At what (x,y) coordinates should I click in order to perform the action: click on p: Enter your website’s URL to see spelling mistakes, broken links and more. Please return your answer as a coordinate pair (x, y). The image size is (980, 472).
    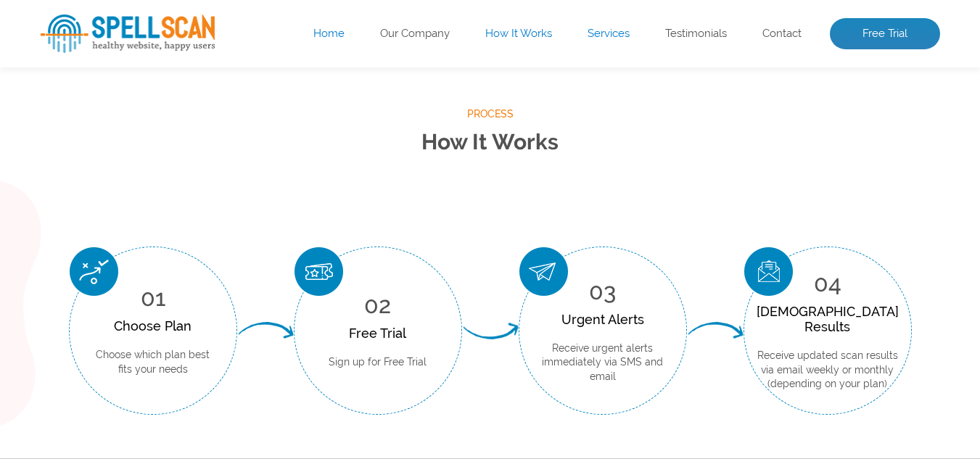
    Looking at the image, I should click on (299, 147).